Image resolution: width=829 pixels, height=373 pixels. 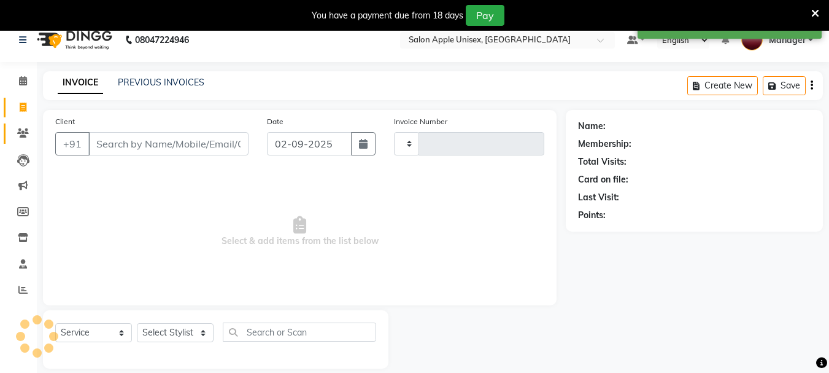 What do you see at coordinates (788, 40) in the screenshot?
I see `span: Manager` at bounding box center [788, 40].